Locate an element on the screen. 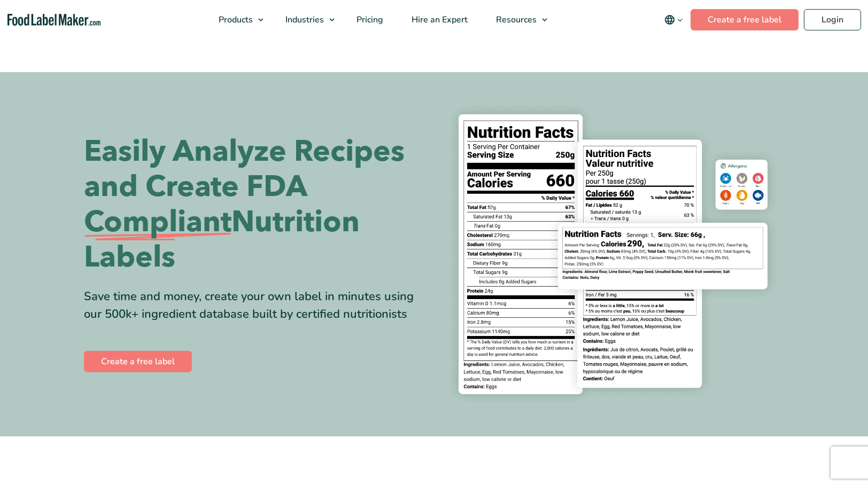  span: Hire an Expert is located at coordinates (438, 20).